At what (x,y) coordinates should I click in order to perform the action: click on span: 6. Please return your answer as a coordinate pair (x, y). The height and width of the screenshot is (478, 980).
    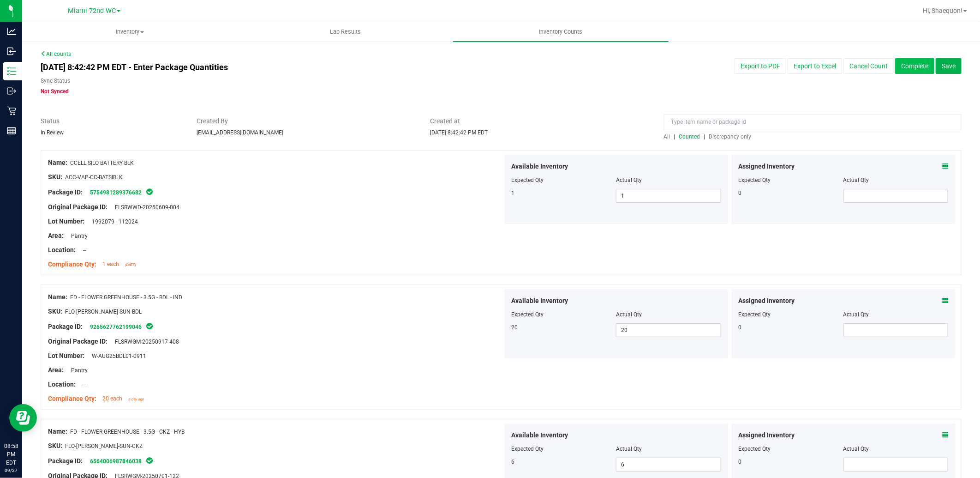
    Looking at the image, I should click on (513, 462).